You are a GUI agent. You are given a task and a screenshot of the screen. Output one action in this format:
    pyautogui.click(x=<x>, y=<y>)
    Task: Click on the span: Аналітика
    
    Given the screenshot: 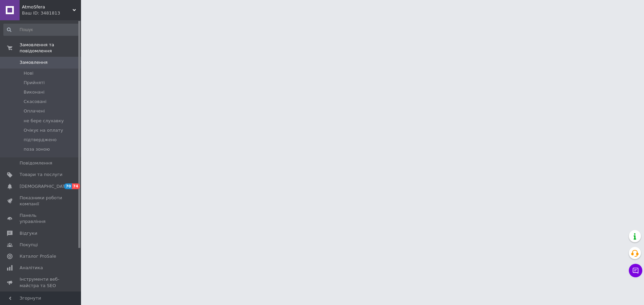 What is the action you would take?
    pyautogui.click(x=31, y=268)
    